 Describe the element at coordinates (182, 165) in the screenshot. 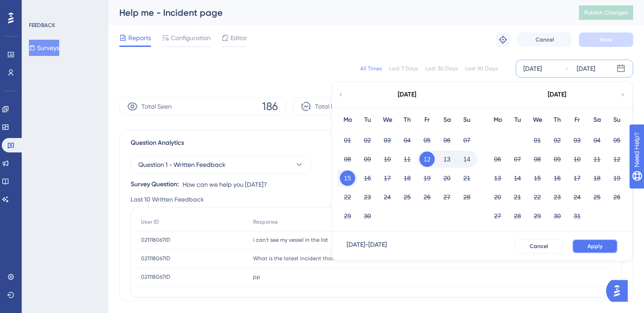

I see `span: Question 1 - Written Feedback` at that location.